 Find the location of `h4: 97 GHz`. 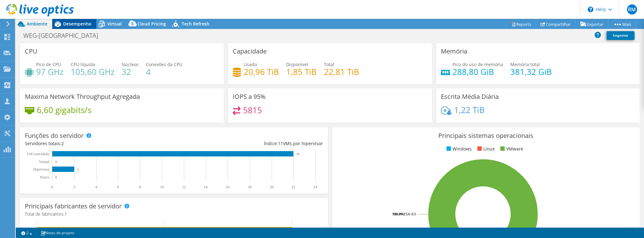

h4: 97 GHz is located at coordinates (50, 72).